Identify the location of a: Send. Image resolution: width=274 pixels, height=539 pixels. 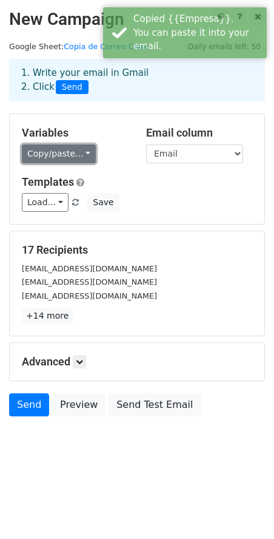
(29, 405).